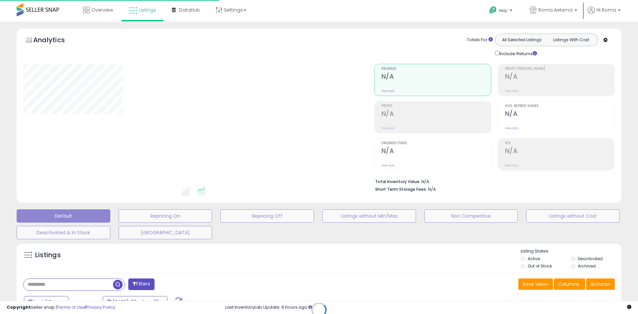 This screenshot has width=638, height=314. Describe the element at coordinates (471, 216) in the screenshot. I see `button: Non Competitive` at that location.